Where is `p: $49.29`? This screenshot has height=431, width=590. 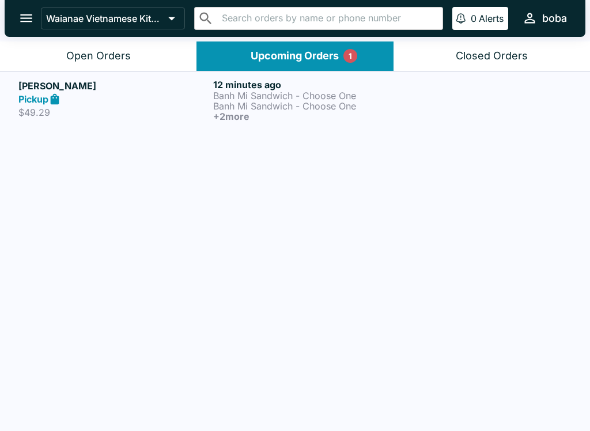 p: $49.29 is located at coordinates (114, 112).